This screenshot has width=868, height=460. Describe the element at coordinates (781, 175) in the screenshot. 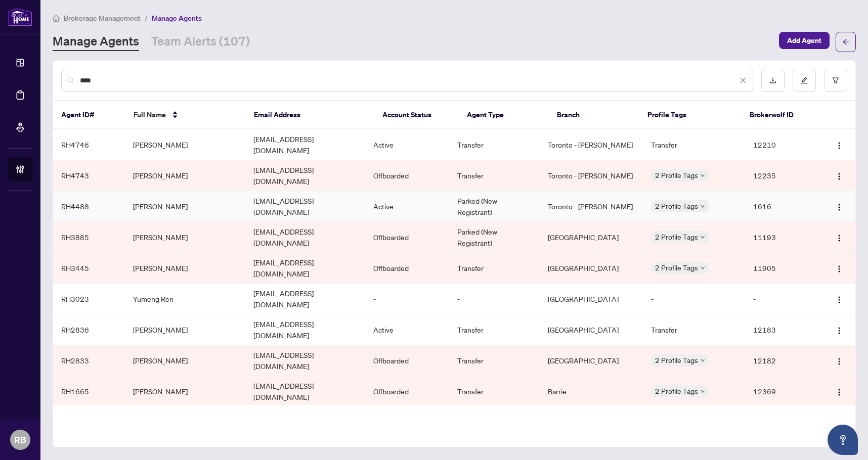

I see `td: 12235` at that location.